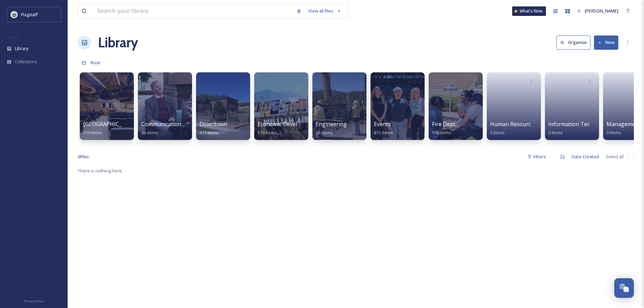 Image resolution: width=644 pixels, height=308 pixels. I want to click on a: Library, so click(118, 43).